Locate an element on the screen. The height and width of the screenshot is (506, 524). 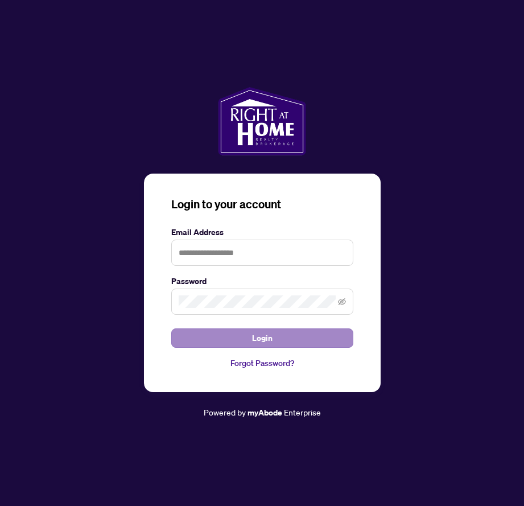
h3: Login to your account is located at coordinates (262, 204).